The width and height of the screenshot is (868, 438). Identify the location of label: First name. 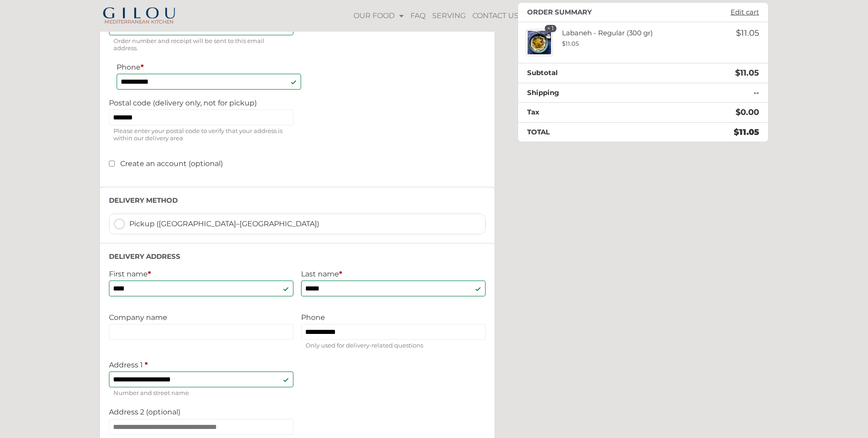
(201, 274).